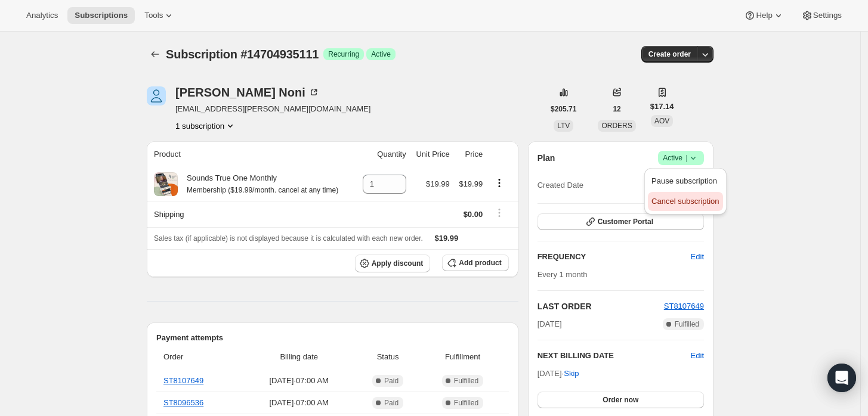  Describe the element at coordinates (397, 264) in the screenshot. I see `span: Apply discount` at that location.